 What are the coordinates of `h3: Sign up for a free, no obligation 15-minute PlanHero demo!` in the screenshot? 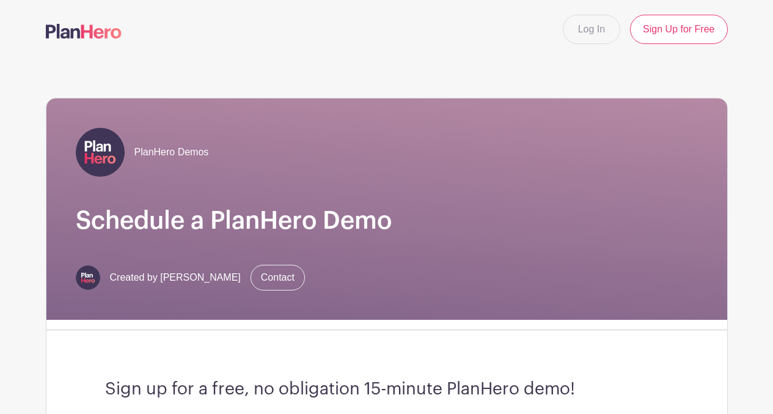 It's located at (387, 389).